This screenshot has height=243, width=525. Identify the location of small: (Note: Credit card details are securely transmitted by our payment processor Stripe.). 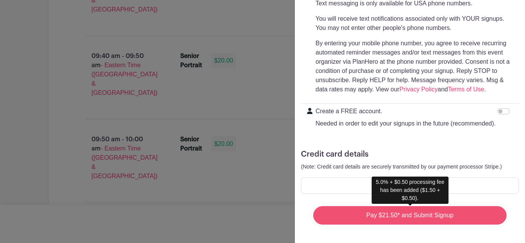
(401, 167).